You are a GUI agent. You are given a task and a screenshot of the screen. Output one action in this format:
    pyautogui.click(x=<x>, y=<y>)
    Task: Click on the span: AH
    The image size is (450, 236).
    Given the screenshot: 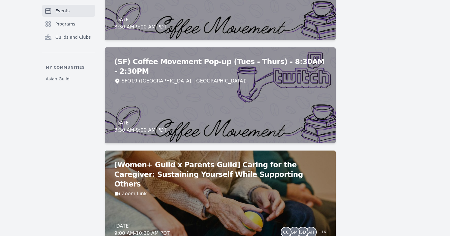 What is the action you would take?
    pyautogui.click(x=311, y=233)
    